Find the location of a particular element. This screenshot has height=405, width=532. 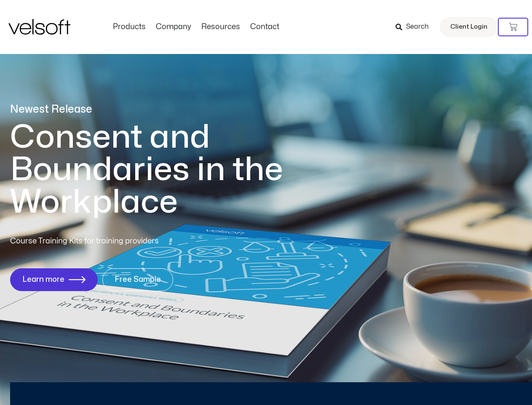

p: Newest Release is located at coordinates (164, 109).